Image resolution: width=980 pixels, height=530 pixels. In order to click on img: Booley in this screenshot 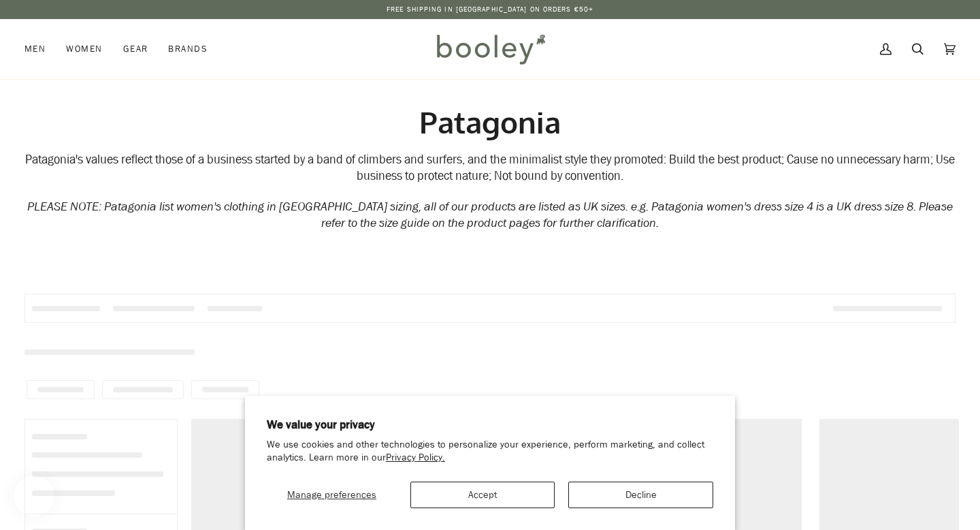, I will do `click(490, 49)`.